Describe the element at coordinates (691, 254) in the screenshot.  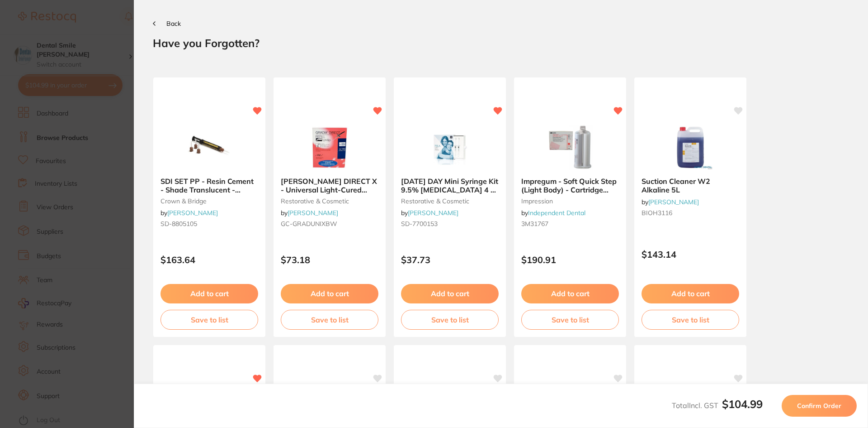
I see `p: $143.14` at that location.